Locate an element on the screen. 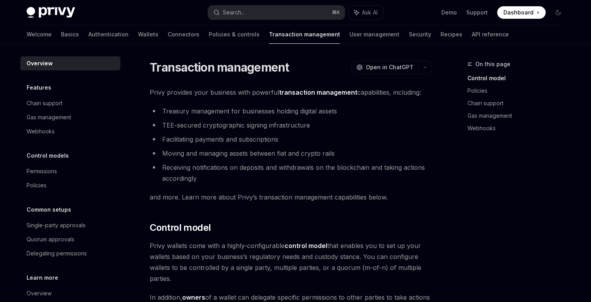  a: Wallets is located at coordinates (148, 34).